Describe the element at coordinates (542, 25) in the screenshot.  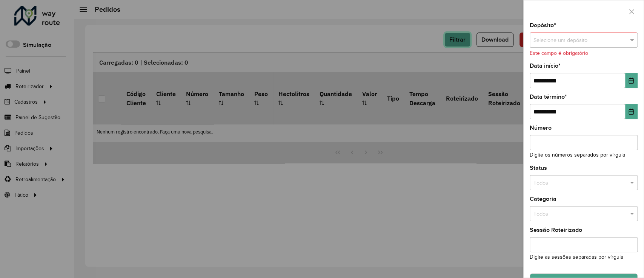
I see `label: Depósito` at that location.